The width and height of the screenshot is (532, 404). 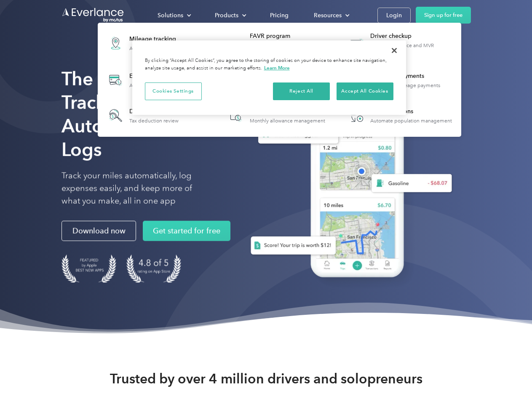 What do you see at coordinates (364, 91) in the screenshot?
I see `button: Accept All Cookies` at bounding box center [364, 91].